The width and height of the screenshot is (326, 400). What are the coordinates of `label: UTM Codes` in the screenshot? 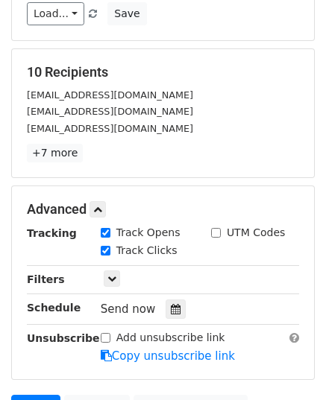 It's located at (256, 233).